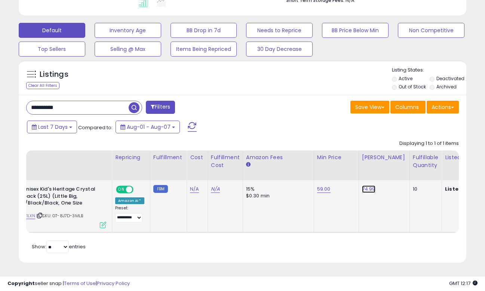 This screenshot has width=485, height=291. Describe the element at coordinates (279, 49) in the screenshot. I see `button: 30 Day Decrease` at that location.